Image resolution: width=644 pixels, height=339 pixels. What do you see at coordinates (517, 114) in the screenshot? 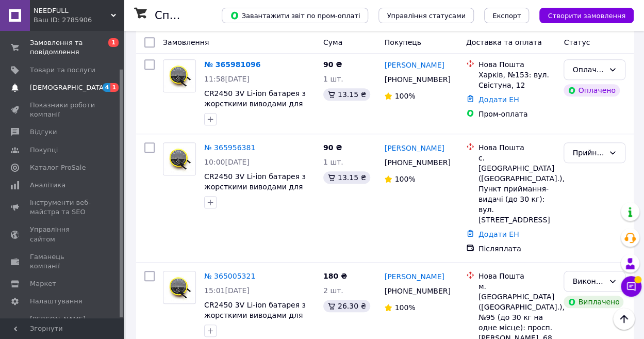
I see `div: Пром-оплата` at bounding box center [517, 114].